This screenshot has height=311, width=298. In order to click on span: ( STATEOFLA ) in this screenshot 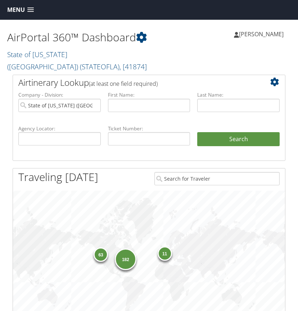, I will do `click(100, 67)`.